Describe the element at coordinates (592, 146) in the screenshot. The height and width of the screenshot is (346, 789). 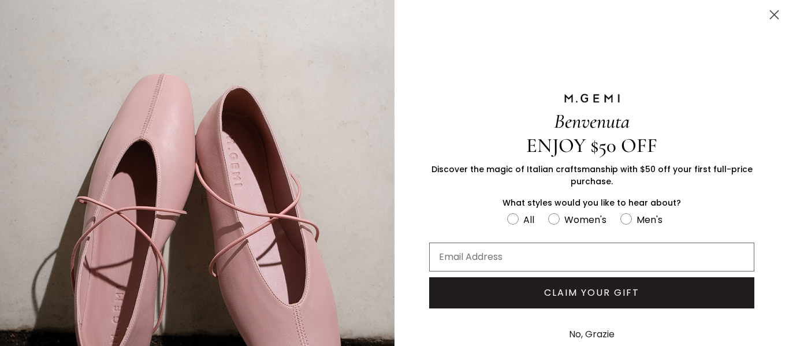
I see `span: ENJOY $50 OFF` at that location.